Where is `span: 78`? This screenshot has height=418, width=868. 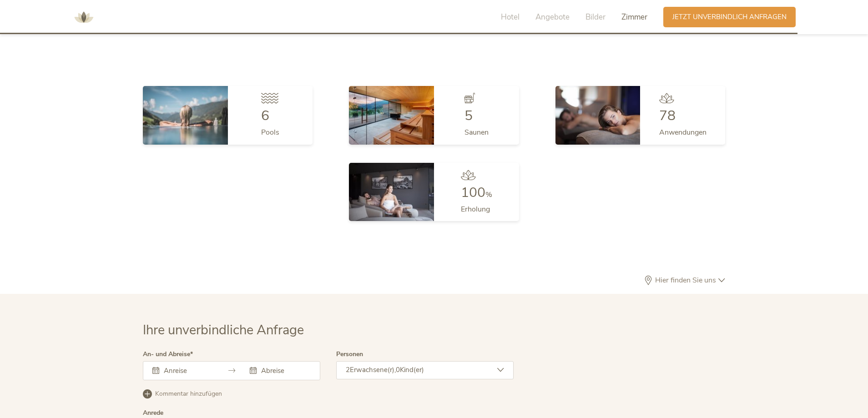
span: 78 is located at coordinates (667, 115).